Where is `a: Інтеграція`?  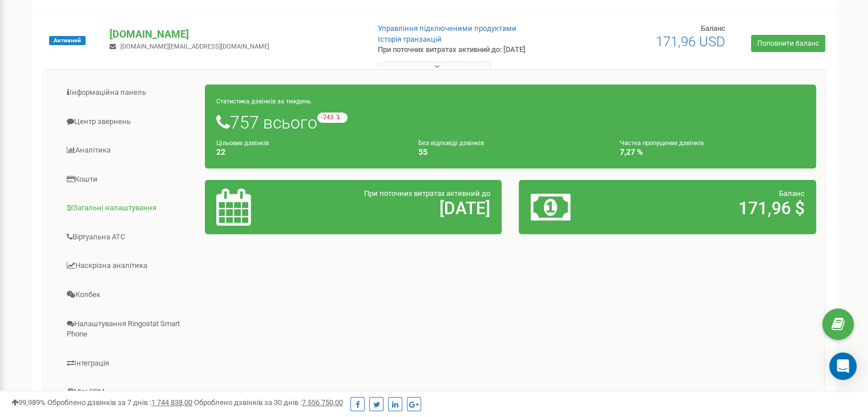 a: Інтеграція is located at coordinates (128, 363).